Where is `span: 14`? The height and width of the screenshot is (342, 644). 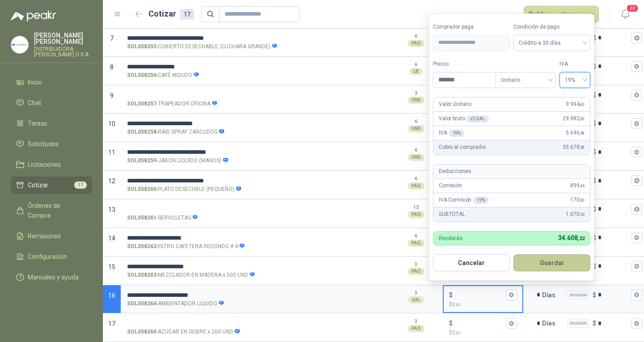
span: 14 is located at coordinates (112, 238).